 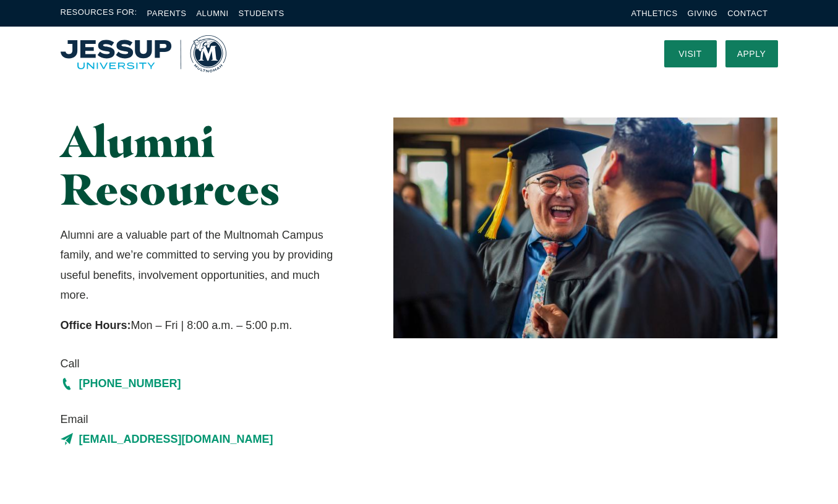 What do you see at coordinates (96, 325) in the screenshot?
I see `strong: Office Hours:` at bounding box center [96, 325].